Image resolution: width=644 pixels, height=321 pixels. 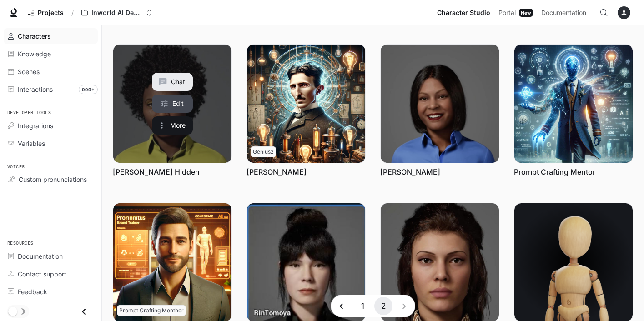 What do you see at coordinates (172, 104) in the screenshot?
I see `a: Edit Mary Hidden` at bounding box center [172, 104].